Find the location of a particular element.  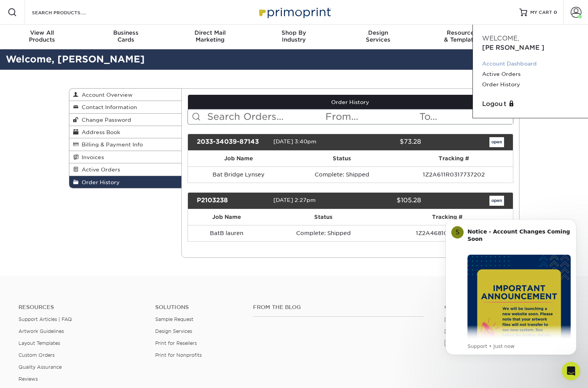

div: Services is located at coordinates (378, 36).